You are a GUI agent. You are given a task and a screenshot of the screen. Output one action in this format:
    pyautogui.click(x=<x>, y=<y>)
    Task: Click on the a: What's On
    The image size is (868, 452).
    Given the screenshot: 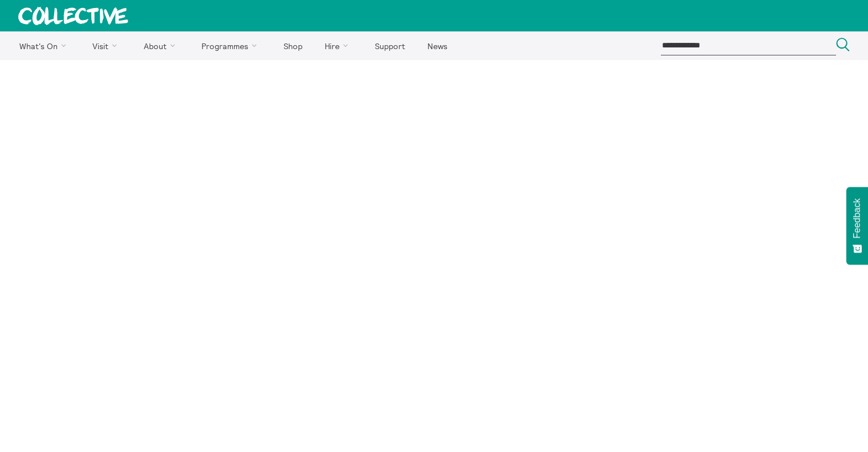 What is the action you would take?
    pyautogui.click(x=45, y=46)
    